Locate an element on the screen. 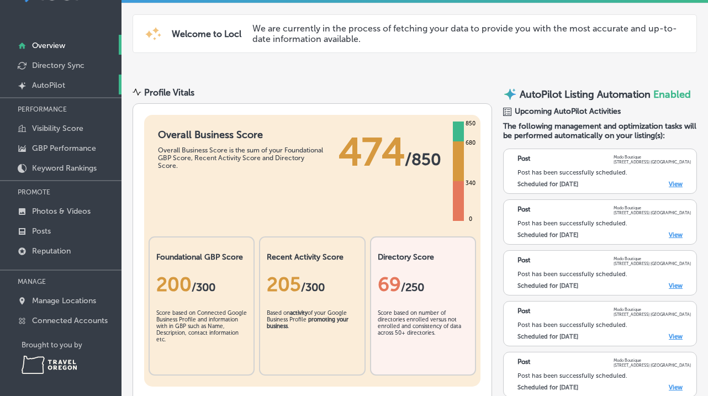  p: Brought to you by is located at coordinates (71, 344).